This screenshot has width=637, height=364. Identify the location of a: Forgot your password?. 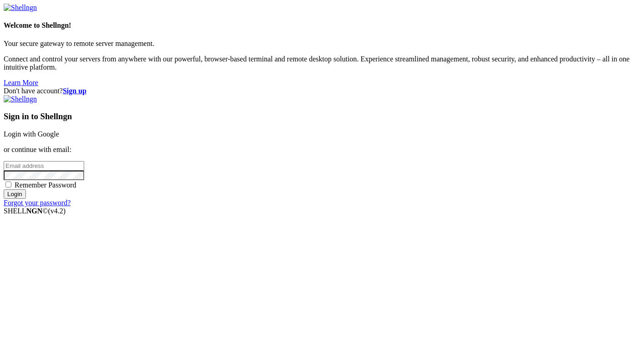
(37, 203).